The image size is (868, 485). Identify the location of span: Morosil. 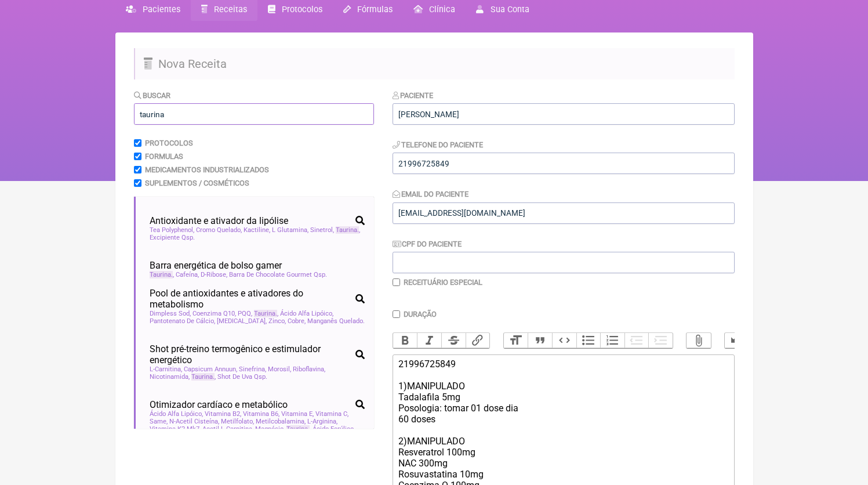
(279, 369).